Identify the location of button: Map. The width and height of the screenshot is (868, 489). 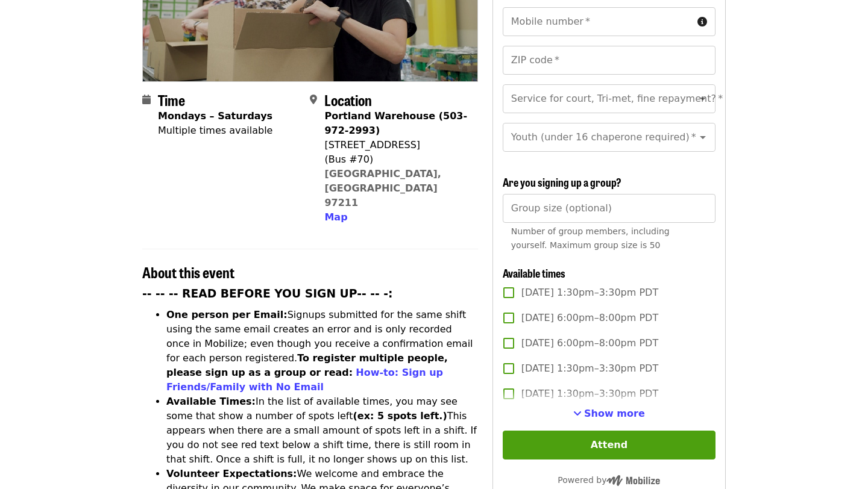
(336, 218).